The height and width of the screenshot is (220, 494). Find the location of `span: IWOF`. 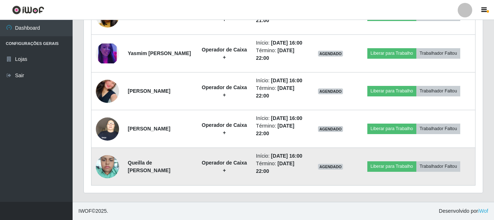

span: IWOF is located at coordinates (85, 211).